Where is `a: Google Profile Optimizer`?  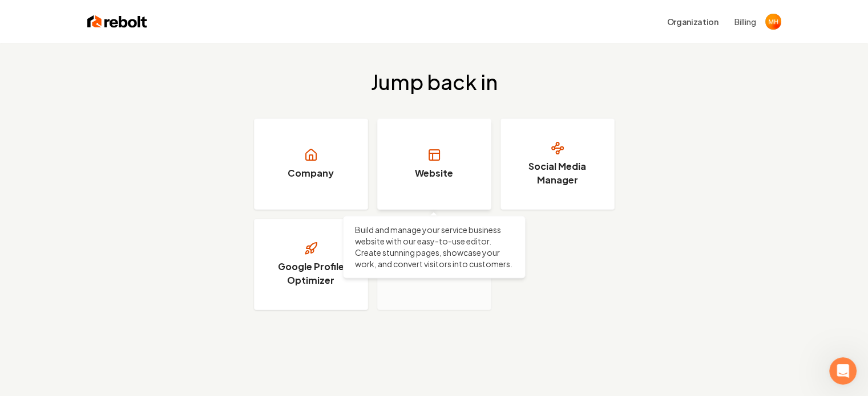 a: Google Profile Optimizer is located at coordinates (311, 265).